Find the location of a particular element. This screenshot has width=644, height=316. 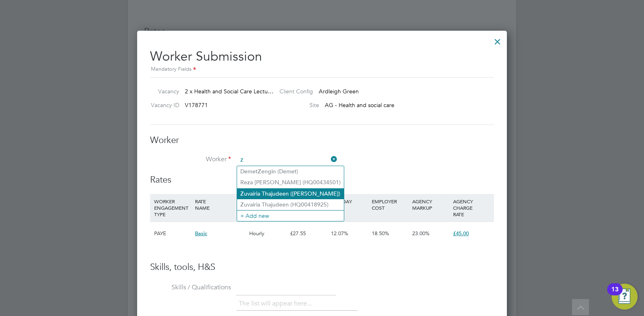

div: EMPLOYER COST is located at coordinates (389, 205).